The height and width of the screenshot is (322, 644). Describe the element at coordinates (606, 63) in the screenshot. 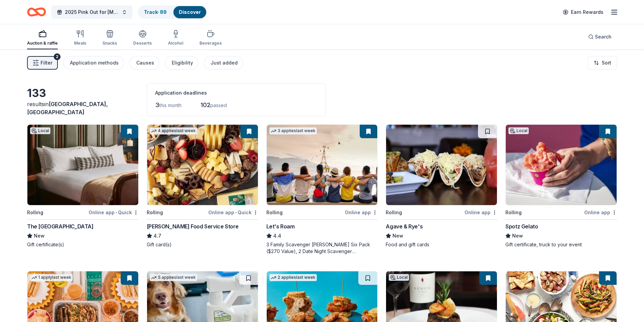

I see `span: Sort` at that location.